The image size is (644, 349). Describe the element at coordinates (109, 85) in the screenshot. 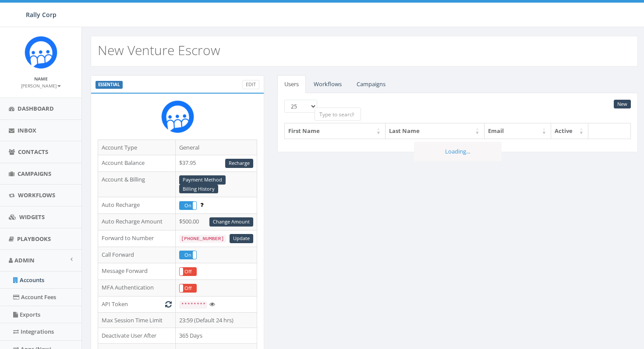

I see `label: ESSENTIAL` at that location.